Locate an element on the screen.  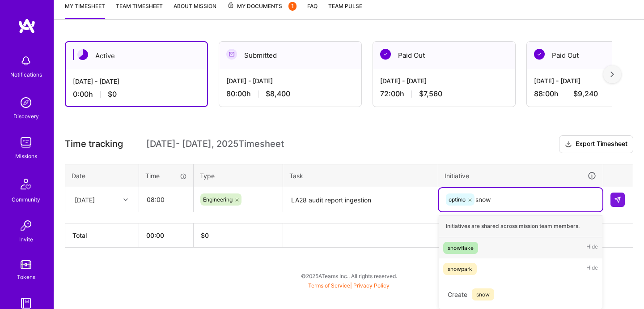
div: 80:00 h is located at coordinates (290, 93).